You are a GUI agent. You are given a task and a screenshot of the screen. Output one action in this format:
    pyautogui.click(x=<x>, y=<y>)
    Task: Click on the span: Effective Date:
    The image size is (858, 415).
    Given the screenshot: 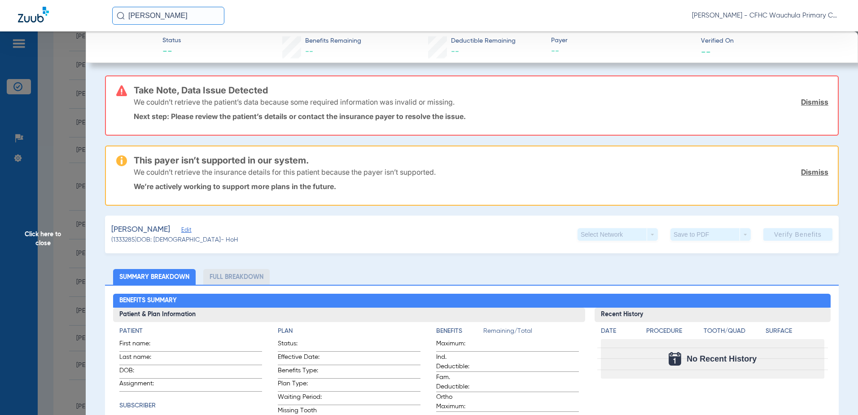 What is the action you would take?
    pyautogui.click(x=300, y=358)
    